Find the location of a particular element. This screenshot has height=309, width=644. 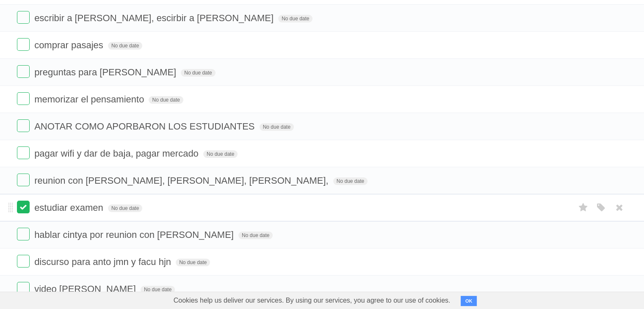

span: estudiar examen is located at coordinates (70, 208).